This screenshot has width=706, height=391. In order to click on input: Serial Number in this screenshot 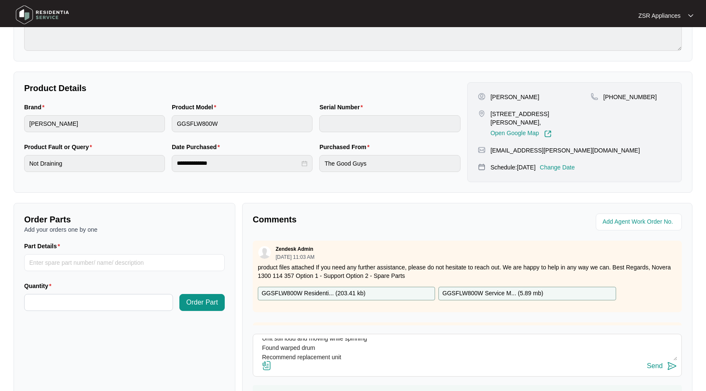, I will do `click(389, 124)`.